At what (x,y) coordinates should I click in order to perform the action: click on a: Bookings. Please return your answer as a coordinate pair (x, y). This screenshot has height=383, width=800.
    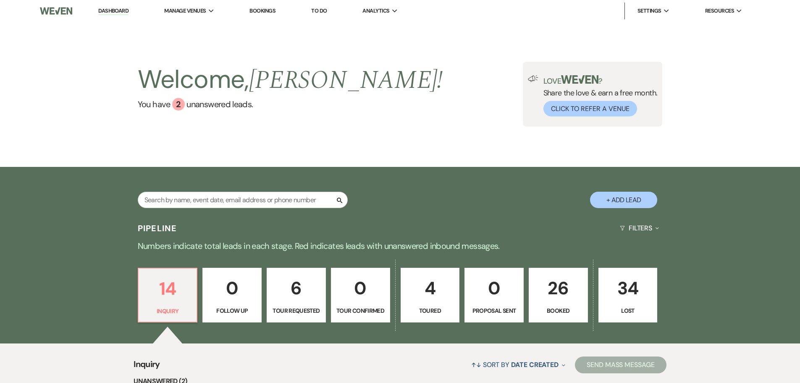
    Looking at the image, I should click on (262, 10).